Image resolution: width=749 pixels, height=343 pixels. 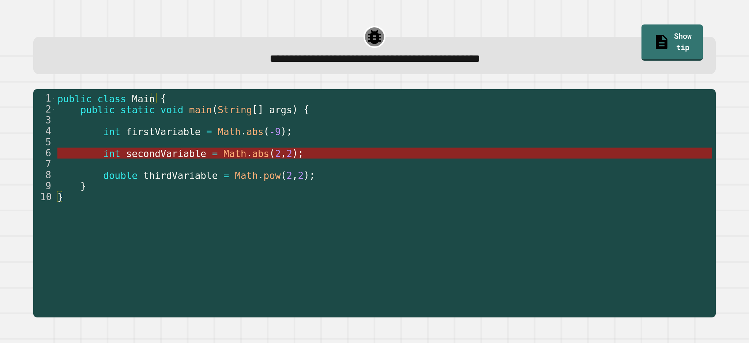 I want to click on span: Main, so click(x=143, y=99).